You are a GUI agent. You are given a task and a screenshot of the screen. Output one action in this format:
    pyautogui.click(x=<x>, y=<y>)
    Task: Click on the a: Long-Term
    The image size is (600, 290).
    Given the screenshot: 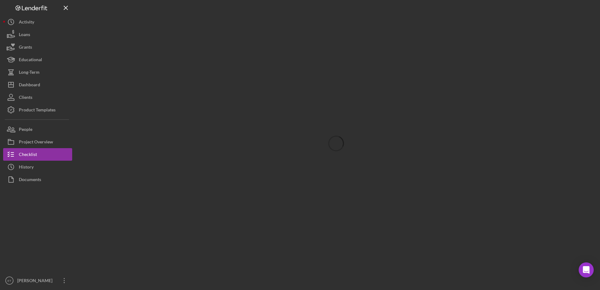 What is the action you would take?
    pyautogui.click(x=38, y=72)
    